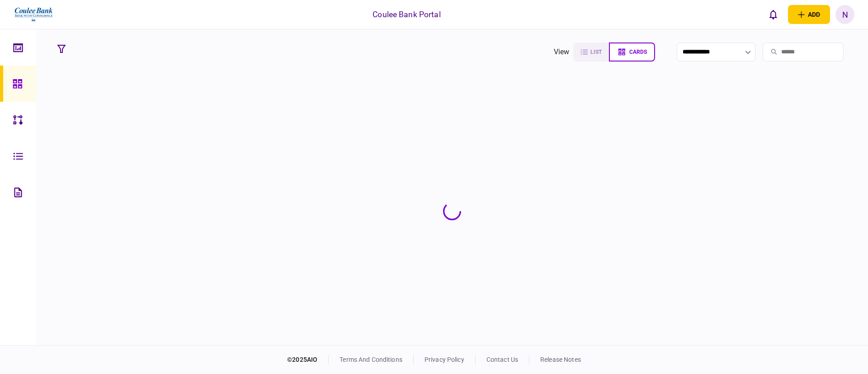  Describe the element at coordinates (445, 360) in the screenshot. I see `a: privacy policy` at that location.